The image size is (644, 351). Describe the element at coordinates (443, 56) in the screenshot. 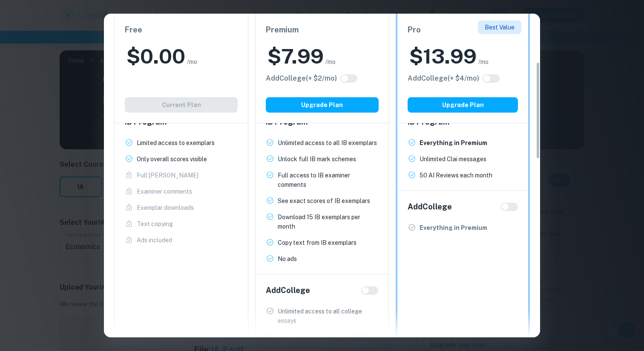

I see `h2: $ 13.99` at that location.